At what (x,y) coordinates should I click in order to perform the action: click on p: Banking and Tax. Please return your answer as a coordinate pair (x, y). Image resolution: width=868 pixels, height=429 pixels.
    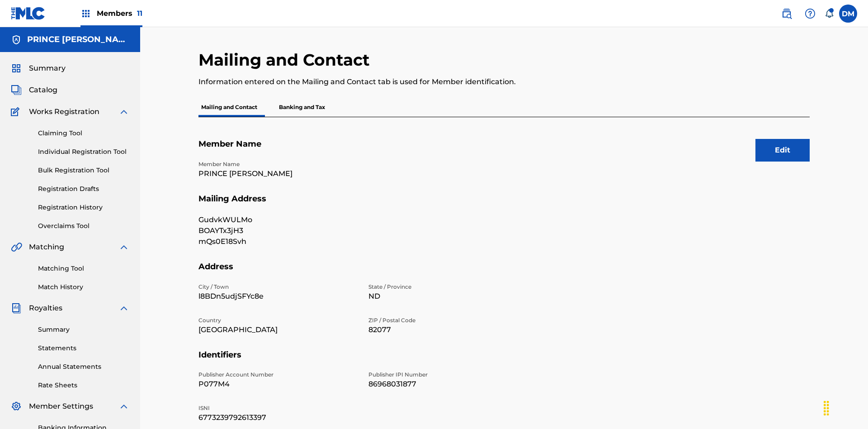
    Looking at the image, I should click on (302, 107).